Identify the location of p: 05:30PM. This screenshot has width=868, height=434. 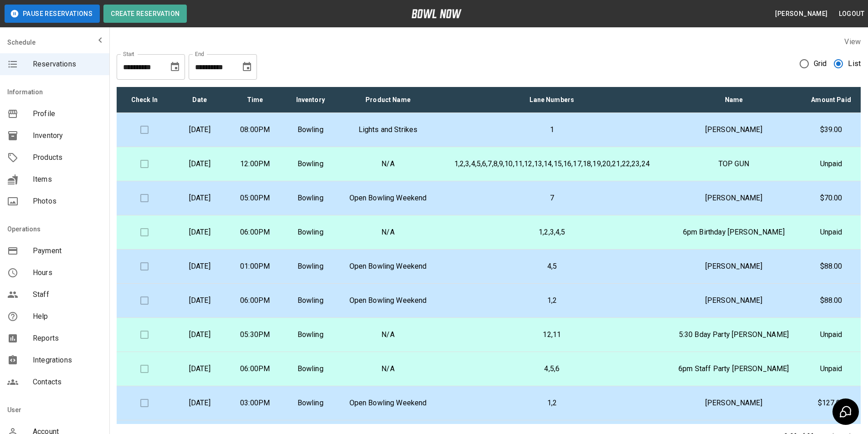
(255, 335).